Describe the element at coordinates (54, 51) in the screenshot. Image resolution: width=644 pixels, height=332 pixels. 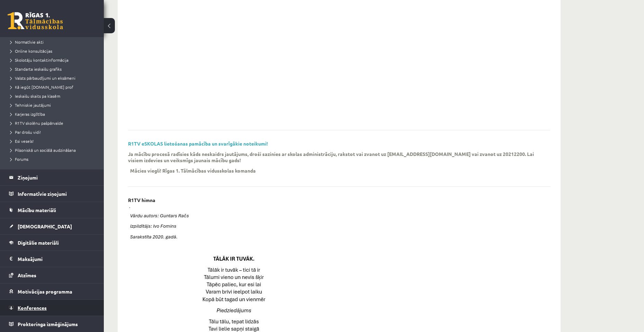
I see `a: Online konsultācijas` at that location.